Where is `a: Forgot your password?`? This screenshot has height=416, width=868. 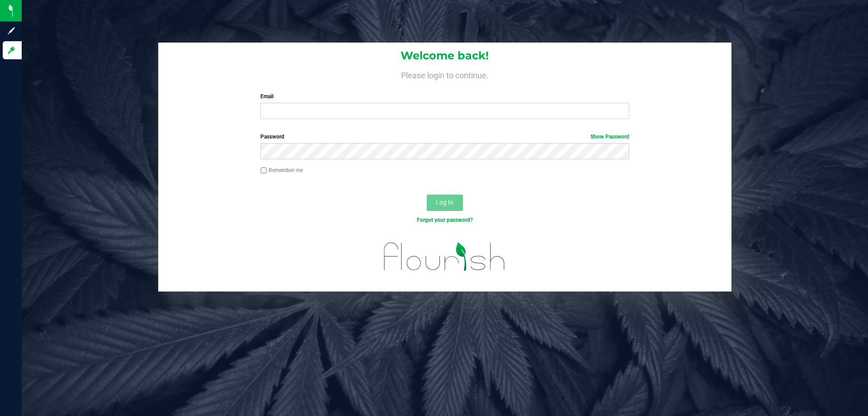
a: Forgot your password? is located at coordinates (445, 220).